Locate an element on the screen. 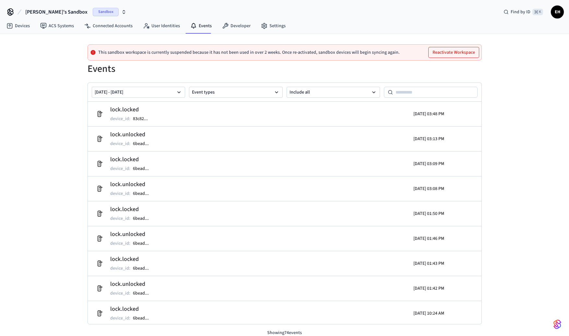 Image resolution: width=569 pixels, height=336 pixels. a: ACS Systems is located at coordinates (57, 26).